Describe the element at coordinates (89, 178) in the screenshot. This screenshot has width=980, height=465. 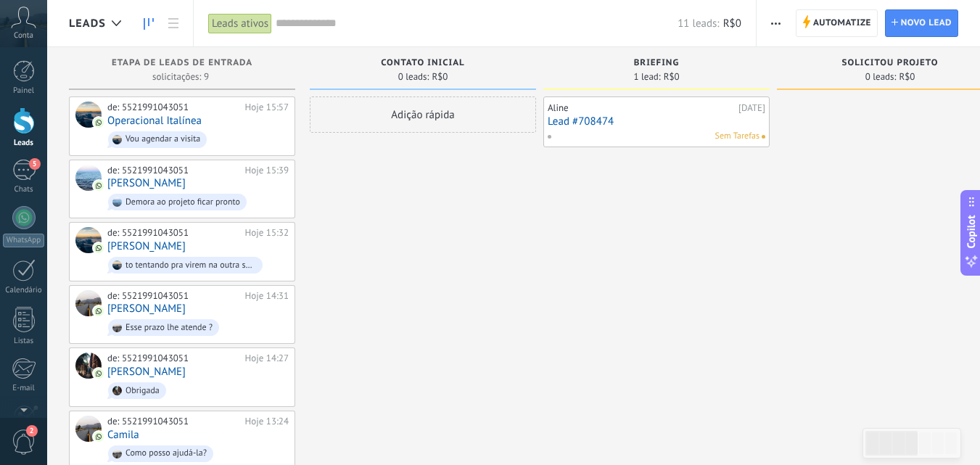
I see `div: Matias Carol` at that location.